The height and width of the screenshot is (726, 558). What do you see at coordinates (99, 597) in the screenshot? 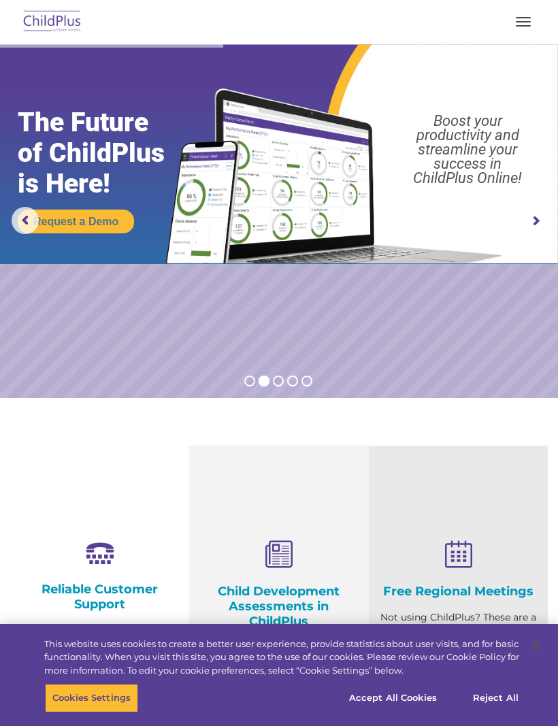
I see `h4: Reliable Customer Support` at bounding box center [99, 597].